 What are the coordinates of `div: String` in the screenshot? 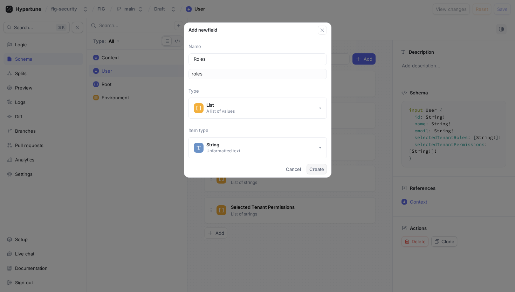 It's located at (223, 144).